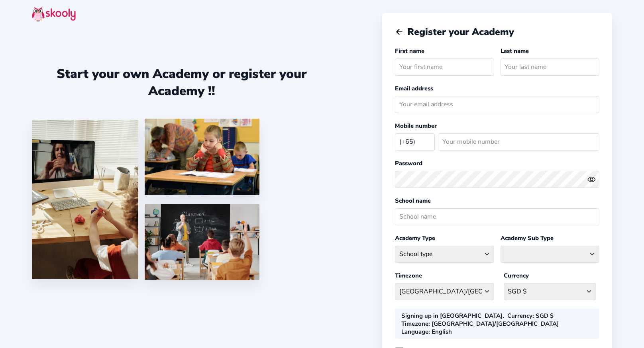 Image resolution: width=644 pixels, height=348 pixels. What do you see at coordinates (414, 88) in the screenshot?
I see `label: Email address` at bounding box center [414, 88].